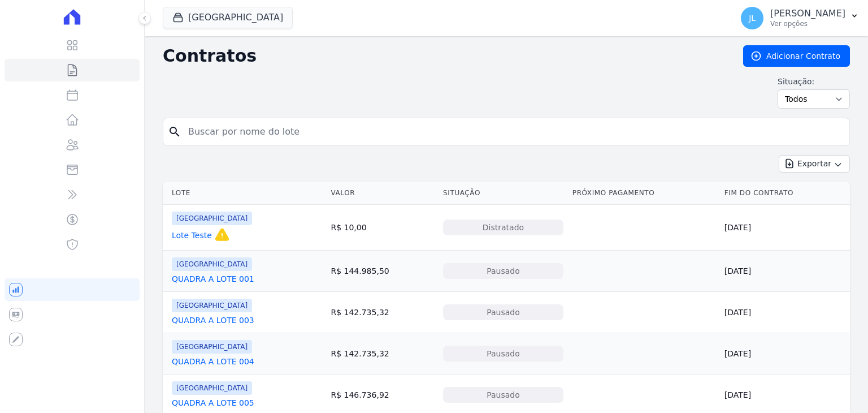 Image resolution: width=868 pixels, height=413 pixels. What do you see at coordinates (213, 361) in the screenshot?
I see `a: QUADRA A LOTE 004` at bounding box center [213, 361].